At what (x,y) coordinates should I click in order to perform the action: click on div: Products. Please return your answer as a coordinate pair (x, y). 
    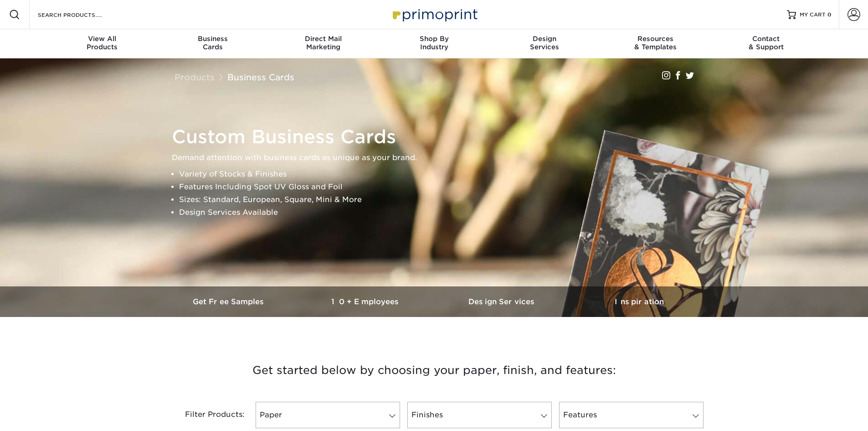
    Looking at the image, I should click on (102, 43).